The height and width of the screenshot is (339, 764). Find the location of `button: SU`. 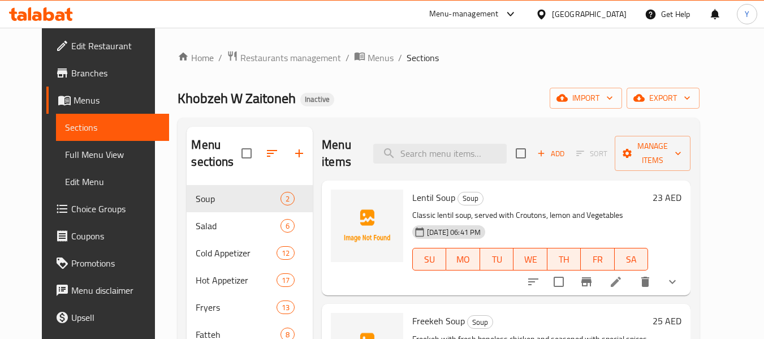

button: SU is located at coordinates (429, 259).